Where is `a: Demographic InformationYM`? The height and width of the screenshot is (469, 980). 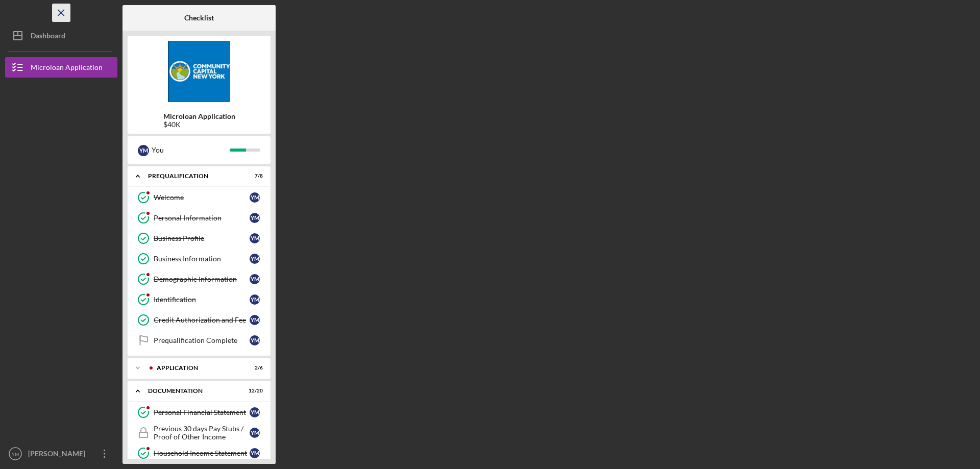
a: Demographic InformationYM is located at coordinates (199, 279).